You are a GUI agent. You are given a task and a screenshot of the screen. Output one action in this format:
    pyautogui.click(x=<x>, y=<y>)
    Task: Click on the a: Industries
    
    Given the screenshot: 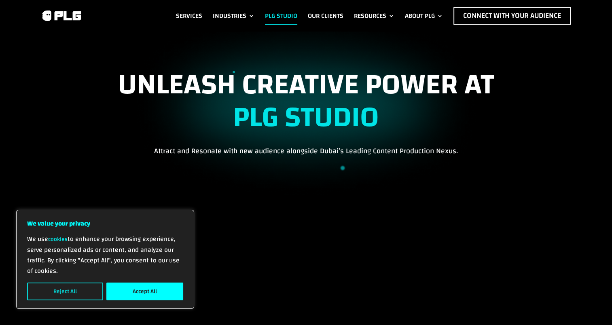 What is the action you would take?
    pyautogui.click(x=233, y=16)
    